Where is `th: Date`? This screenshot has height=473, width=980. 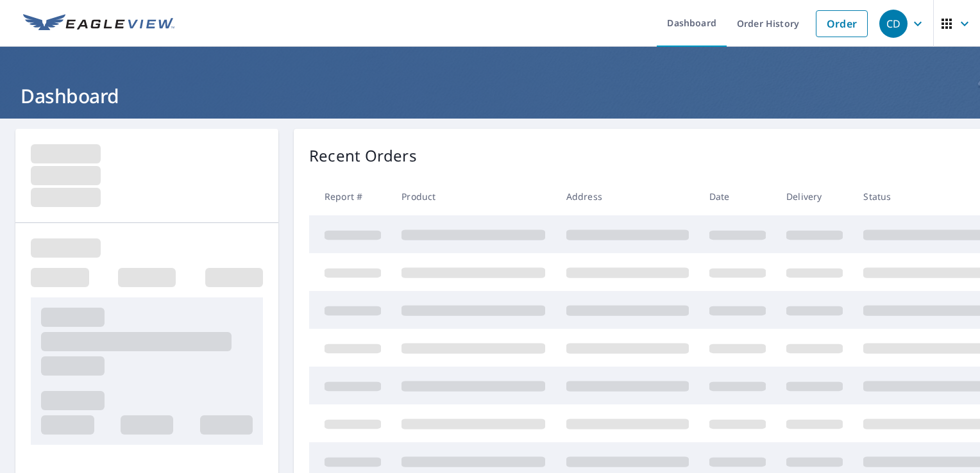
th: Date is located at coordinates (738, 196).